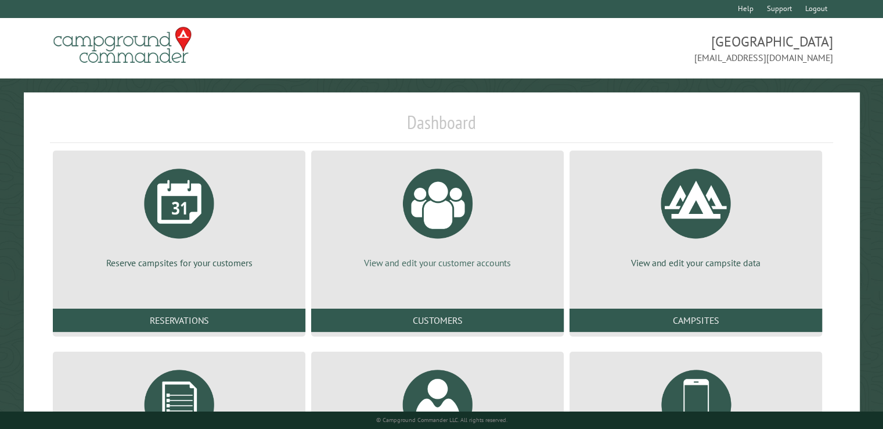  I want to click on a: Campsites, so click(696, 320).